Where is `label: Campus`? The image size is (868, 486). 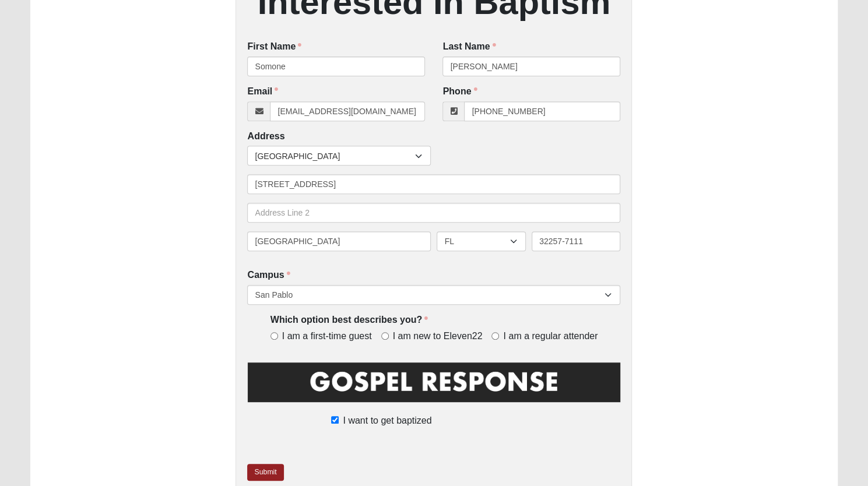
label: Campus is located at coordinates (268, 275).